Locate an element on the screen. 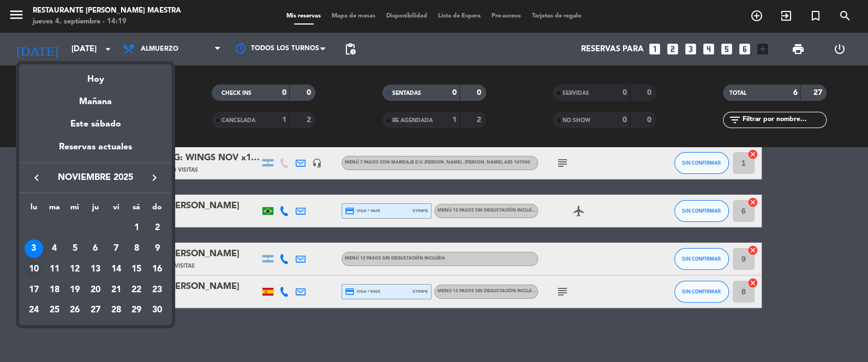 Image resolution: width=868 pixels, height=362 pixels. td: 4 de noviembre de 2025 is located at coordinates (54, 249).